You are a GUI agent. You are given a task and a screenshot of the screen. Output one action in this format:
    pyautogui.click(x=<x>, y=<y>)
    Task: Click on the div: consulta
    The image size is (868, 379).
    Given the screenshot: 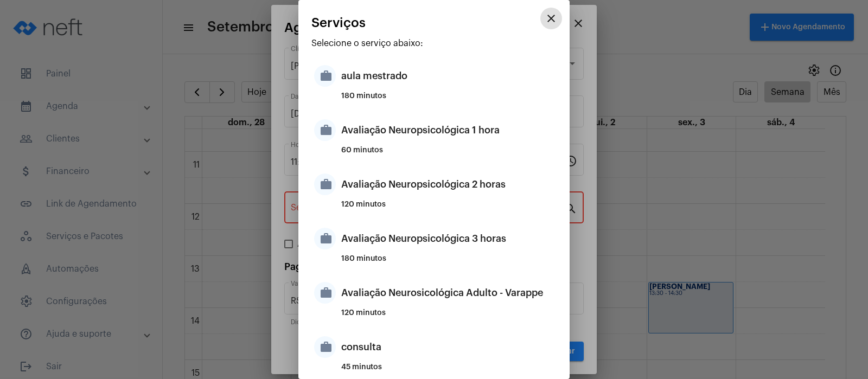 What is the action you would take?
    pyautogui.click(x=448, y=347)
    